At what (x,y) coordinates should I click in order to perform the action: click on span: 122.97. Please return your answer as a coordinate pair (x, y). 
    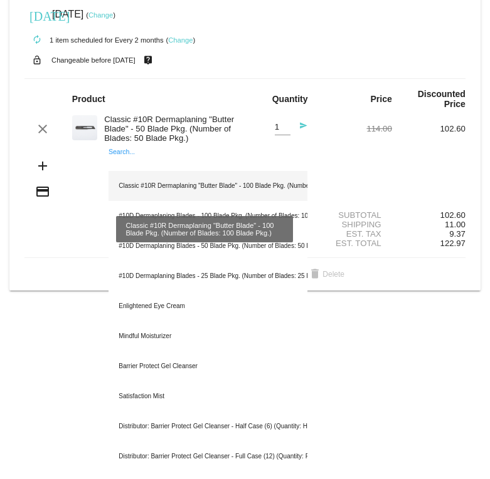
    Looking at the image, I should click on (453, 243).